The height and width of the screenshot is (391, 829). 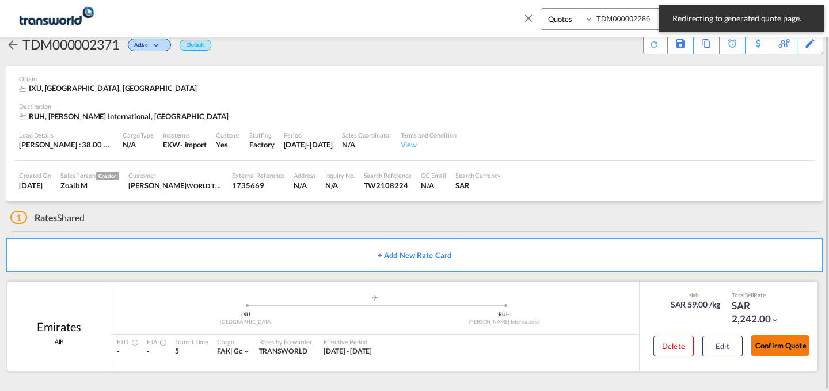 What do you see at coordinates (415, 78) in the screenshot?
I see `div: Origin` at bounding box center [415, 78].